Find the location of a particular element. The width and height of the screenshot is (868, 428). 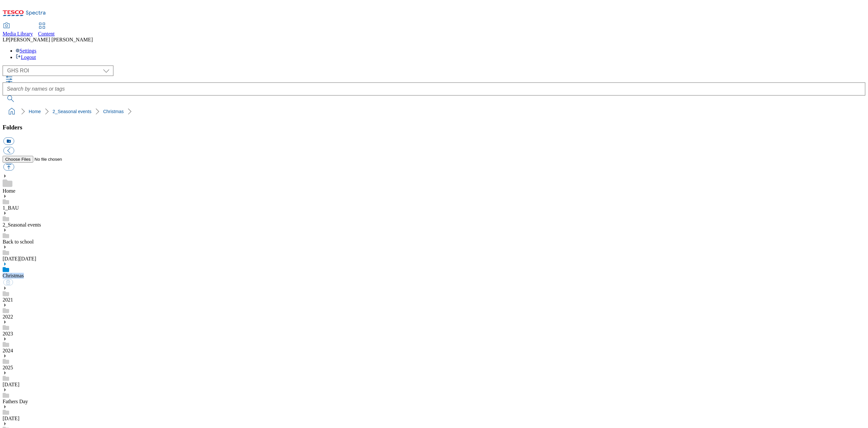

a: 1_BAU is located at coordinates (11, 208).